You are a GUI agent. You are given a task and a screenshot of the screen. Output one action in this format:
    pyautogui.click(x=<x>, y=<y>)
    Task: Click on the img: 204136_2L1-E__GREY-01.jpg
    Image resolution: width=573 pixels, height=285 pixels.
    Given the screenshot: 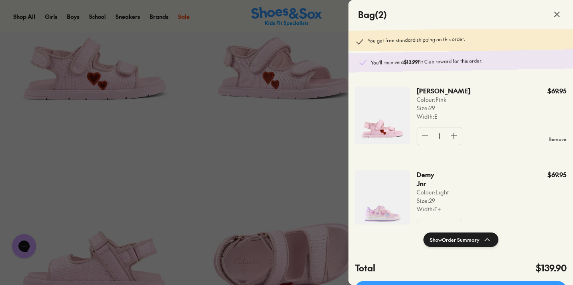 What is the action you would take?
    pyautogui.click(x=383, y=199)
    